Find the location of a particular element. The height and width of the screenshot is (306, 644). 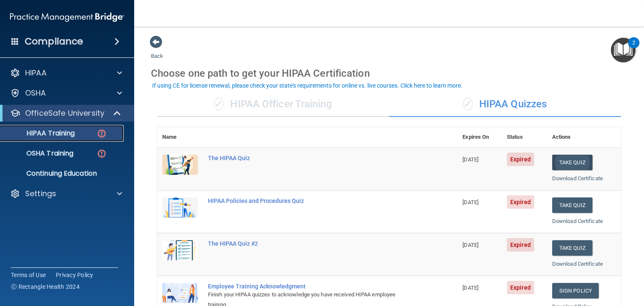

div: If using CE for license renewal, please check your state's requirements for online vs. live cours... is located at coordinates (307, 86).